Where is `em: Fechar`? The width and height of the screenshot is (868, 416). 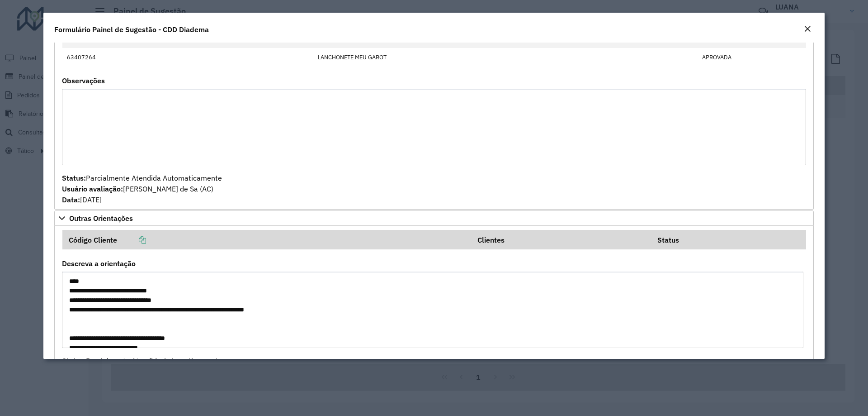 em: Fechar is located at coordinates (808, 29).